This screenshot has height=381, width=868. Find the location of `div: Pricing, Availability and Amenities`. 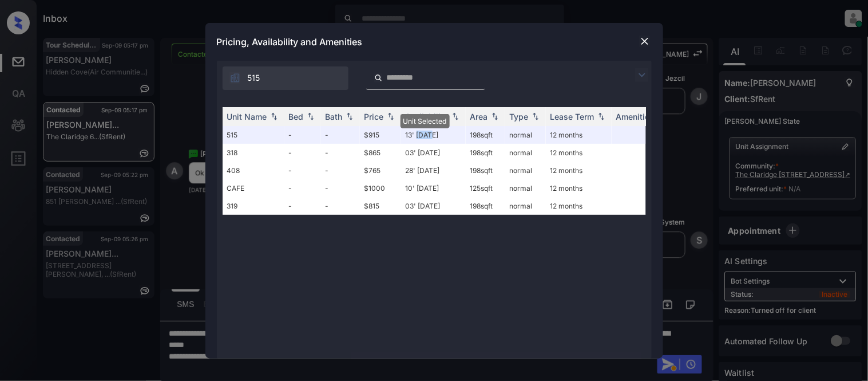

div: Pricing, Availability and Amenities is located at coordinates (434, 42).